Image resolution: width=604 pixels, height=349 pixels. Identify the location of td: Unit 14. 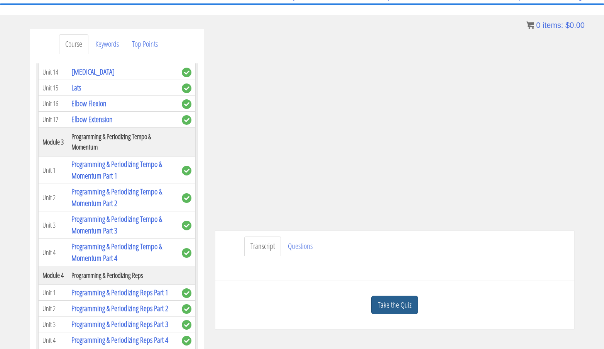
(53, 72).